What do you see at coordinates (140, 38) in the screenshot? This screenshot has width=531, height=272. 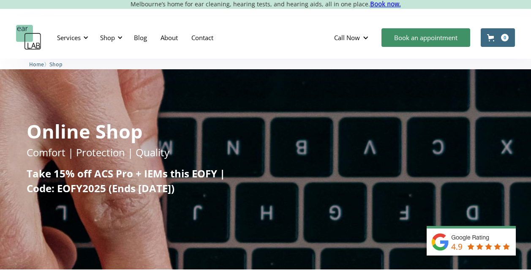 I see `a: Blog` at bounding box center [140, 38].